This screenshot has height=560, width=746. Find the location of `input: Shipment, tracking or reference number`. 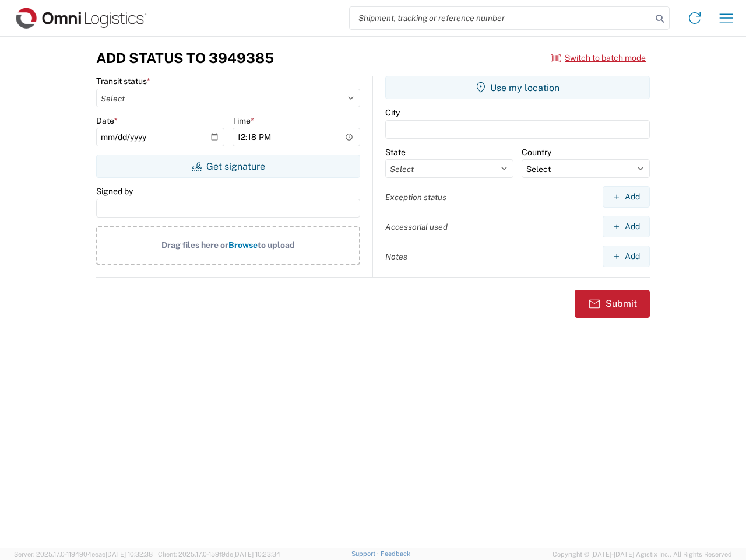

input: Shipment, tracking or reference number is located at coordinates (501, 18).